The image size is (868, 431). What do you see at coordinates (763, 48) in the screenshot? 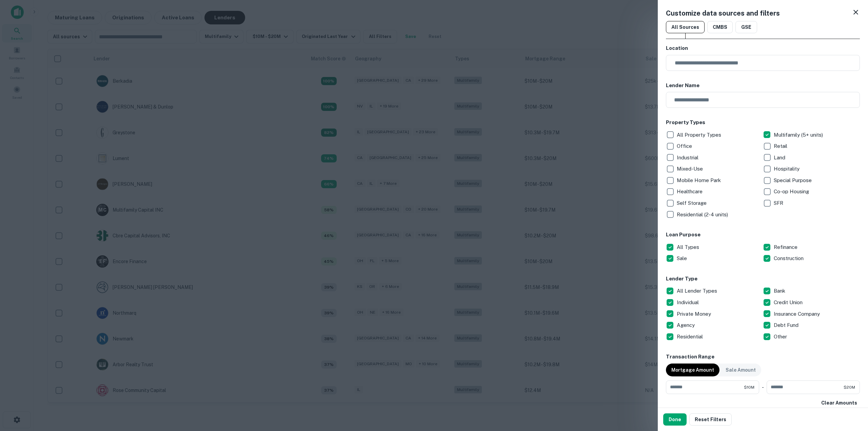
I see `h6: Location` at bounding box center [763, 48].